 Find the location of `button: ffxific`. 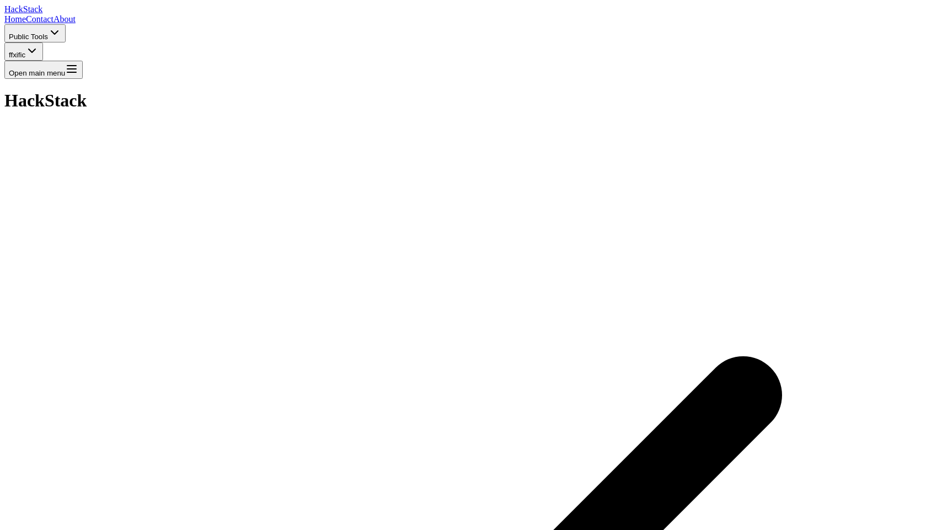

button: ffxific is located at coordinates (36, 52).